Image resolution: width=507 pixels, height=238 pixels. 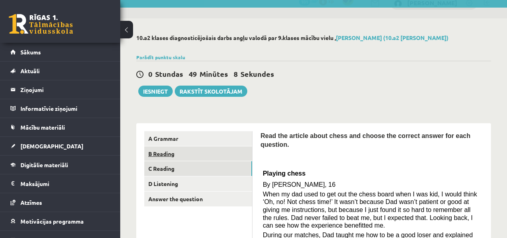 What do you see at coordinates (155, 91) in the screenshot?
I see `button: Iesniegt` at bounding box center [155, 91].